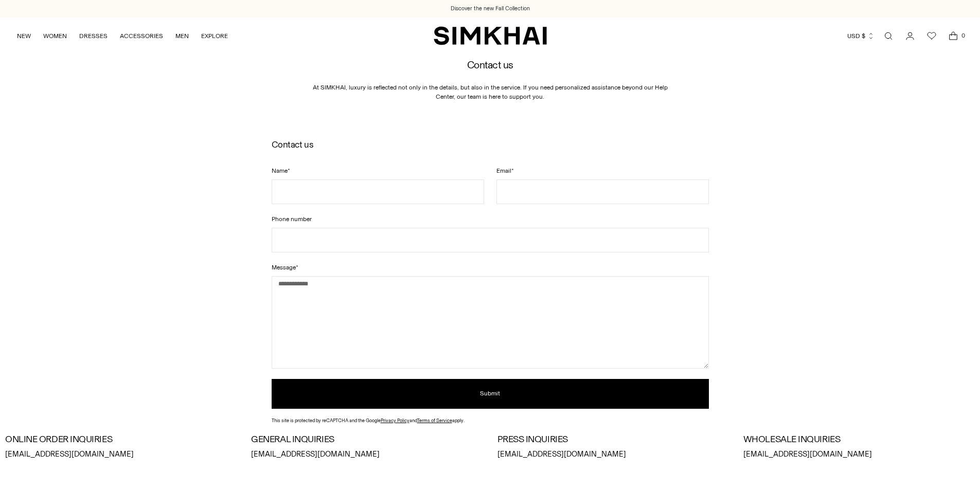  Describe the element at coordinates (377, 171) in the screenshot. I see `label: Name` at that location.